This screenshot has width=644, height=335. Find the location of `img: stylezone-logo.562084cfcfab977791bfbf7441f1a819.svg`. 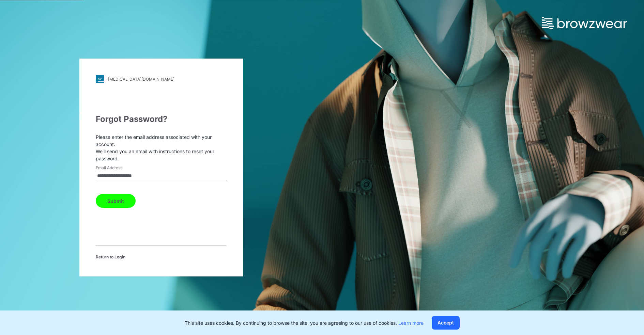

img: stylezone-logo.562084cfcfab977791bfbf7441f1a819.svg is located at coordinates (100, 79).